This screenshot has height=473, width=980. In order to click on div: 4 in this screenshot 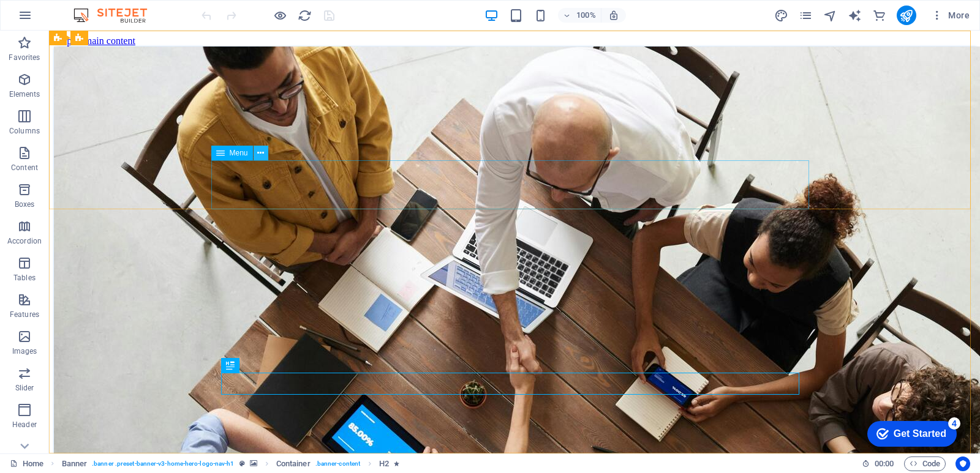, I will do `click(97, 8)`.